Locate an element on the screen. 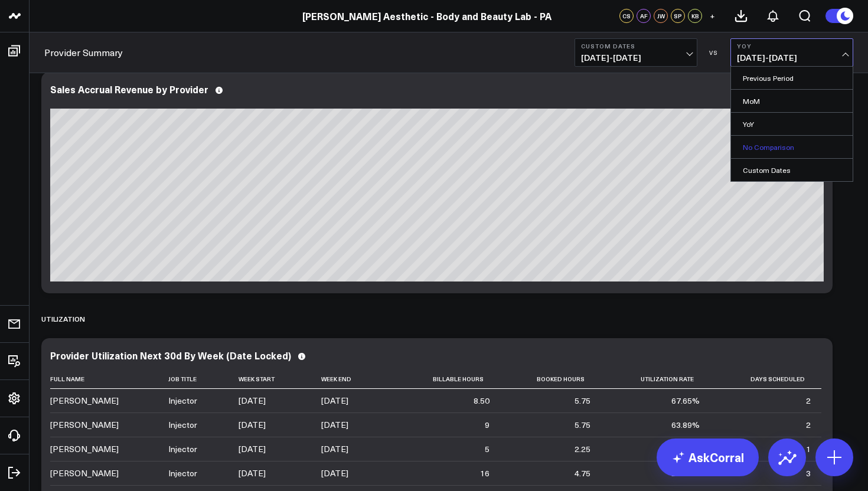 This screenshot has height=491, width=868. div: UTILIZATION is located at coordinates (63, 319).